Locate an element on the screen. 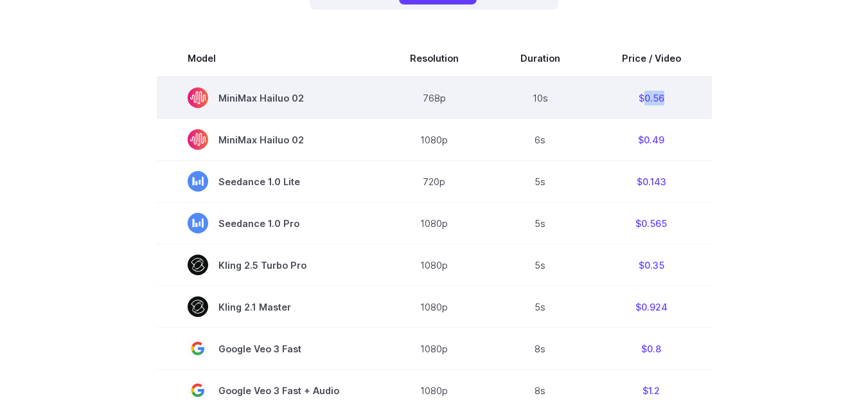 The image size is (868, 407). span: Seedance 1.0 Lite is located at coordinates (268, 182).